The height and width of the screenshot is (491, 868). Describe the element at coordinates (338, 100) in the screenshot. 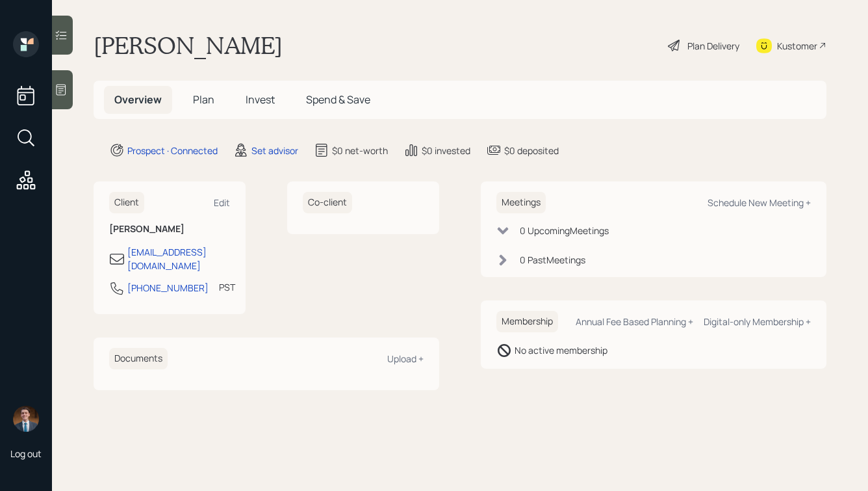

I see `span: Spend & Save` at that location.